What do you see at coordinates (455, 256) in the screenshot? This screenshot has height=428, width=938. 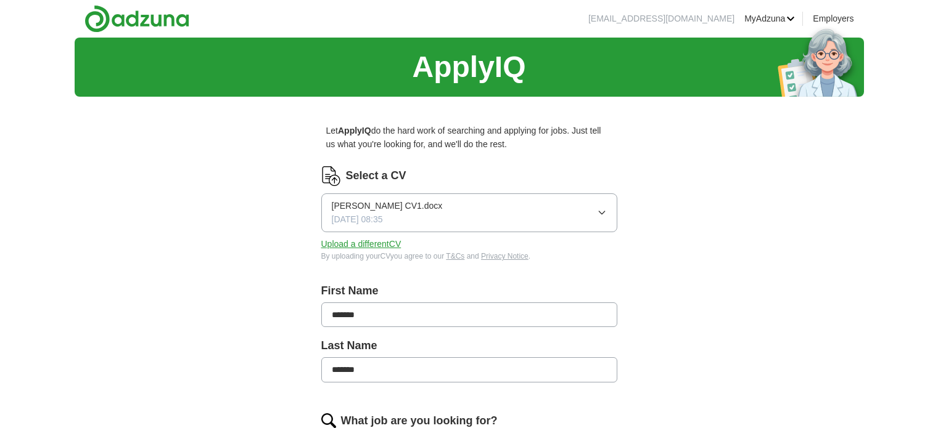 I see `a: T&Cs` at bounding box center [455, 256].